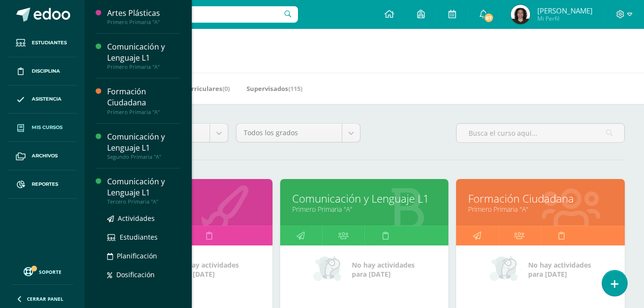 The width and height of the screenshot is (644, 308). I want to click on span: 67, so click(489, 17).